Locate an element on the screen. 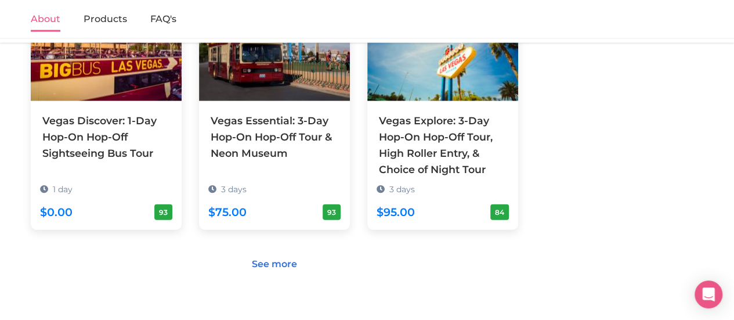  span: 1 day is located at coordinates (63, 189).